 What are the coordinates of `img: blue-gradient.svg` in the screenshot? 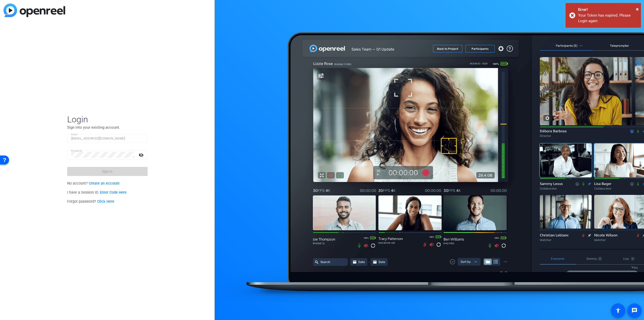 It's located at (34, 10).